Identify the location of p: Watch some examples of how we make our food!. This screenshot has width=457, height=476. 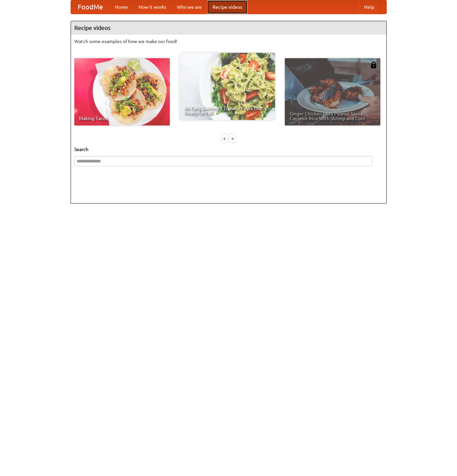
(229, 41).